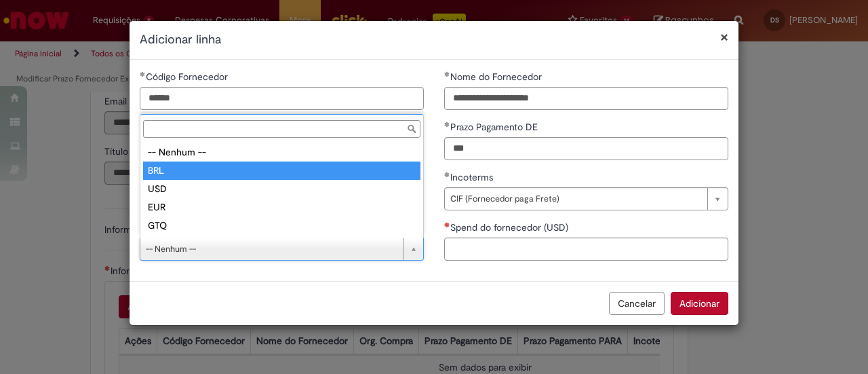  What do you see at coordinates (282, 225) in the screenshot?
I see `div: GTQ` at bounding box center [282, 225].